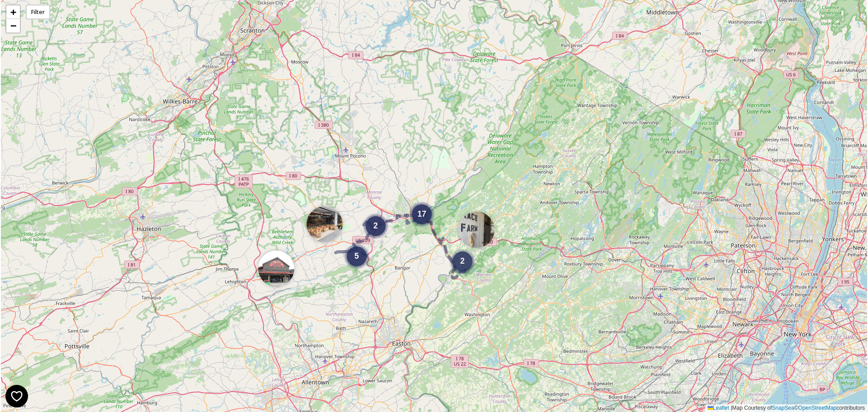  What do you see at coordinates (818, 408) in the screenshot?
I see `a: OpenStreetMap` at bounding box center [818, 408].